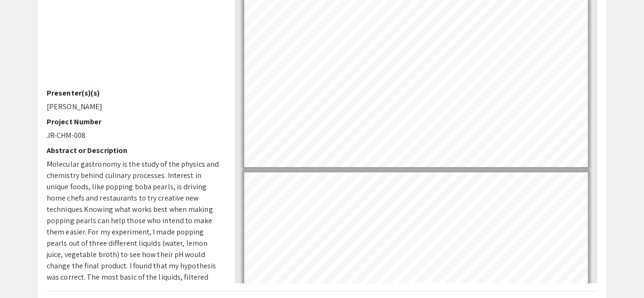  I want to click on h2: Abstract or Description, so click(133, 150).